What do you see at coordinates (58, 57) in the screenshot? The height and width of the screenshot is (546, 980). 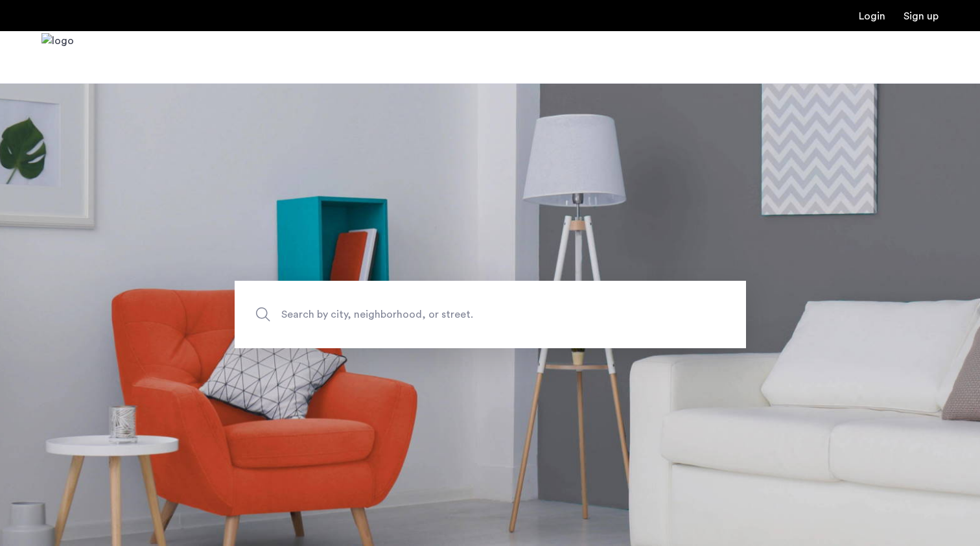 I see `a: Cazamio Logo` at bounding box center [58, 57].